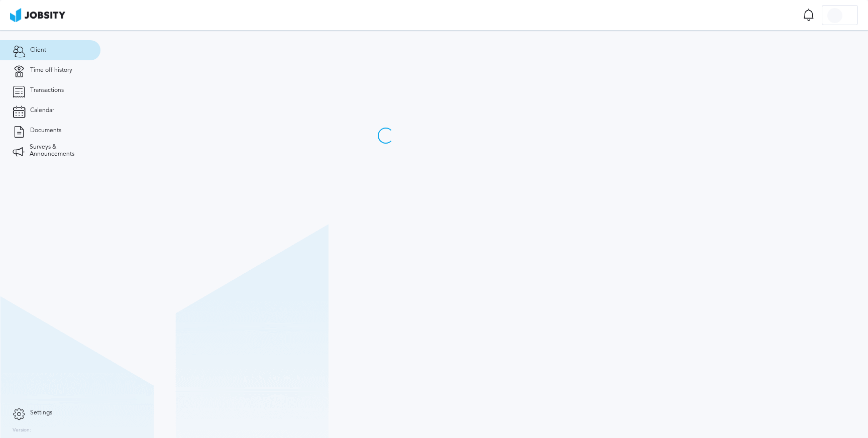  What do you see at coordinates (38, 15) in the screenshot?
I see `img: ab4bad089aa723f57921c736e9817d99.png` at bounding box center [38, 15].